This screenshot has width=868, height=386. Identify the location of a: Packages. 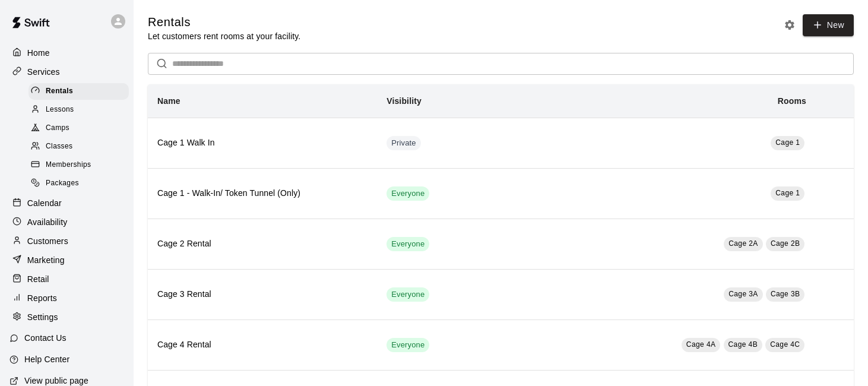
(81, 183).